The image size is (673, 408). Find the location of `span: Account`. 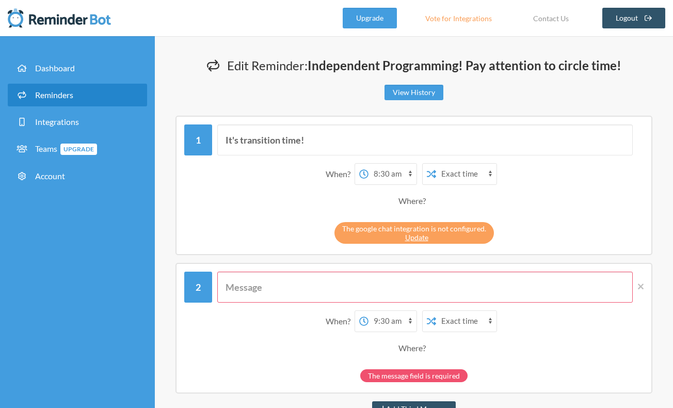

span: Account is located at coordinates (50, 175).